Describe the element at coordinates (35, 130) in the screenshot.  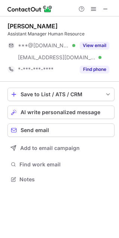
I see `span: Send email` at that location.